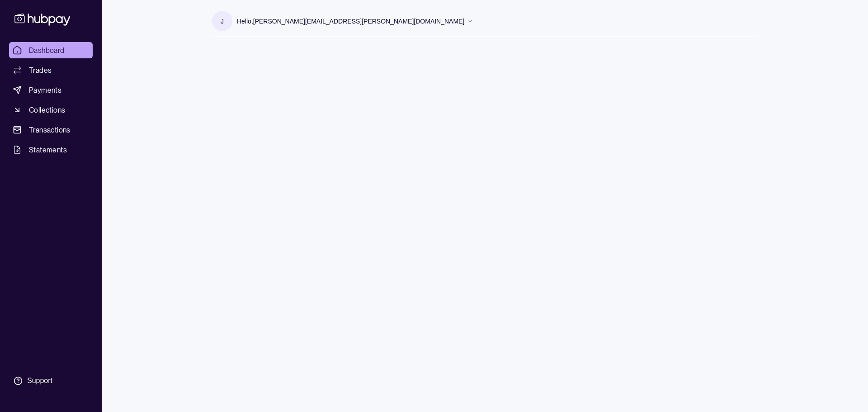 The width and height of the screenshot is (868, 412). Describe the element at coordinates (50, 381) in the screenshot. I see `a: Support` at that location.